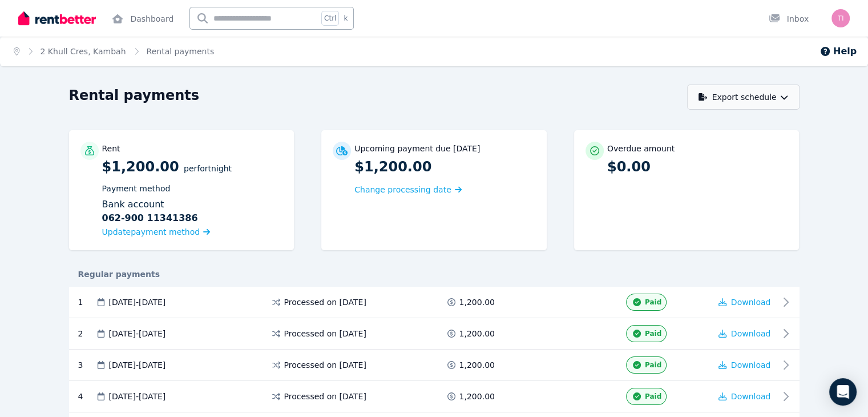  Describe the element at coordinates (434, 274) in the screenshot. I see `div: Regular payments` at that location.